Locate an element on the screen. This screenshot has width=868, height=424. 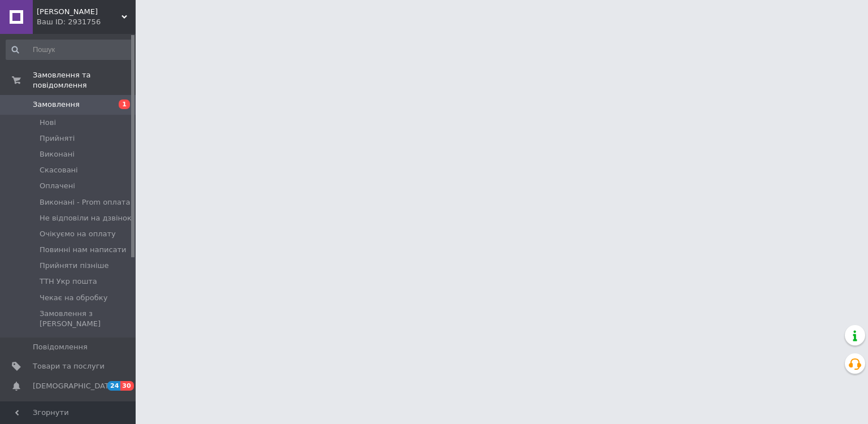
span: Нові is located at coordinates (48, 123).